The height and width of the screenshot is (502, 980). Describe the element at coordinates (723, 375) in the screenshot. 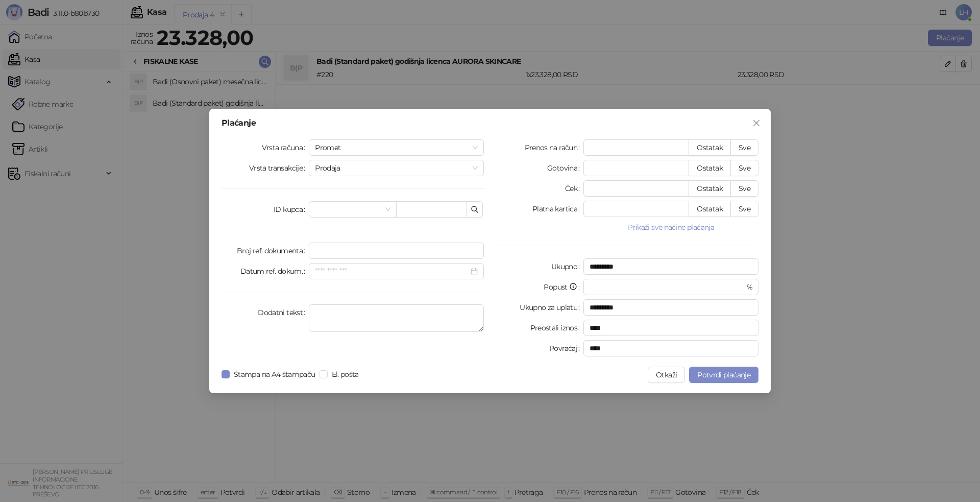

I see `span: Potvrdi plaćanje` at that location.